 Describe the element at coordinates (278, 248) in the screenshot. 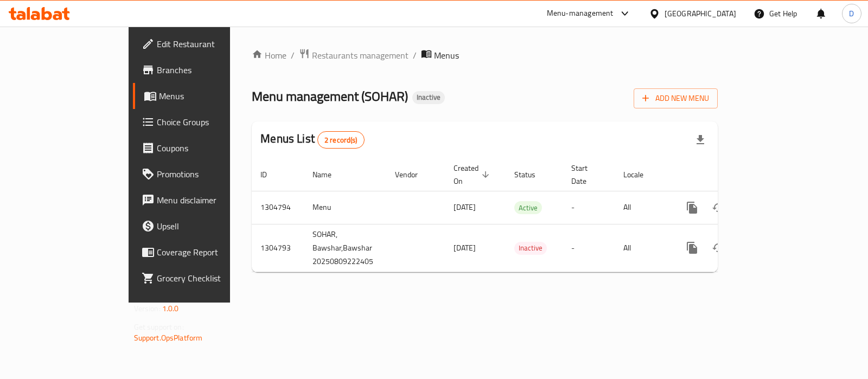

I see `td: 1304793` at that location.